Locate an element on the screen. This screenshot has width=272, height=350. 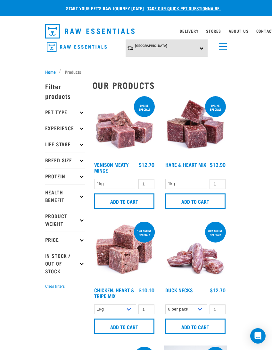
div: Open Intercom Messenger is located at coordinates (258, 336).